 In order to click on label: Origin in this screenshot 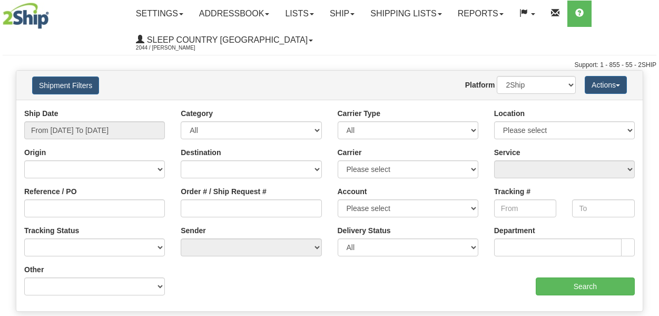, I will do `click(35, 152)`.